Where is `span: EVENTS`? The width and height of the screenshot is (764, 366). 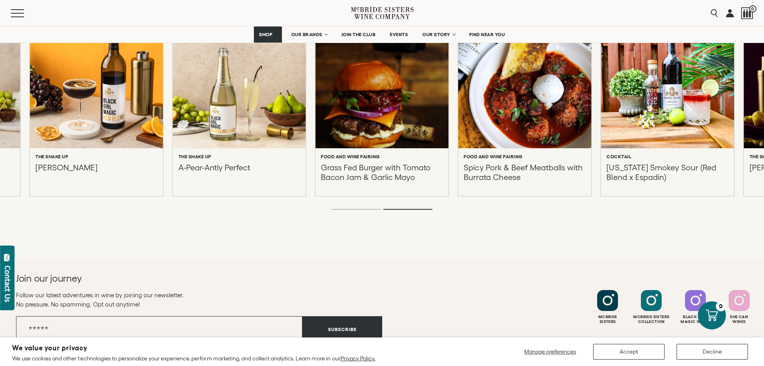 span: EVENTS is located at coordinates (399, 35).